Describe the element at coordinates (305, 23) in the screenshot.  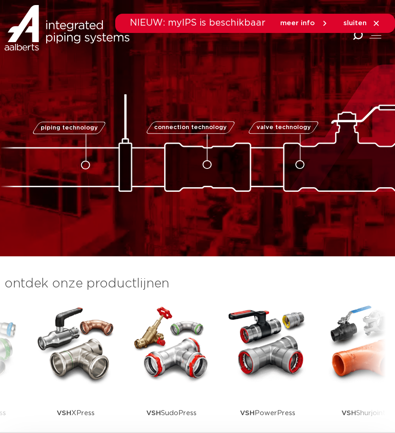
I see `a: meer info` at that location.